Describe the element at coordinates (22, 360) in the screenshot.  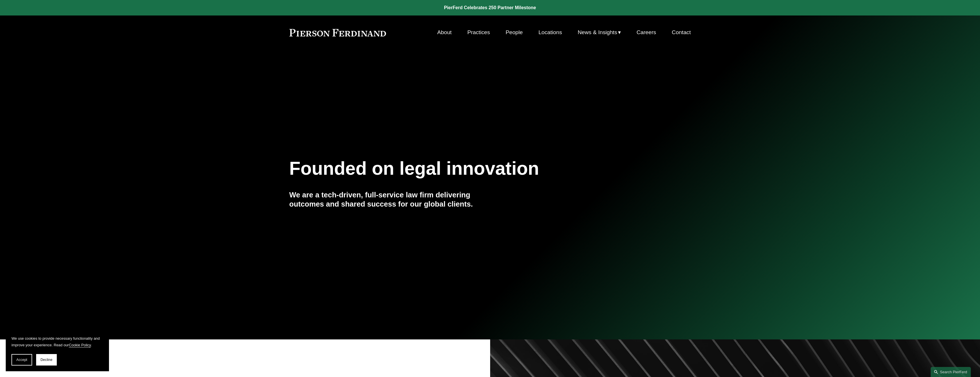
I see `span: Accept` at that location.